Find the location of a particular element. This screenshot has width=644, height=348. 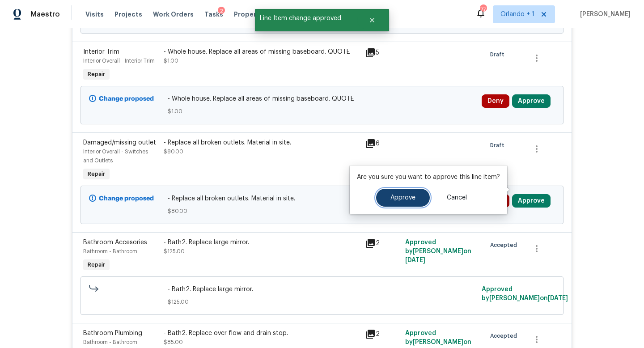

span: Projects is located at coordinates (129, 15).